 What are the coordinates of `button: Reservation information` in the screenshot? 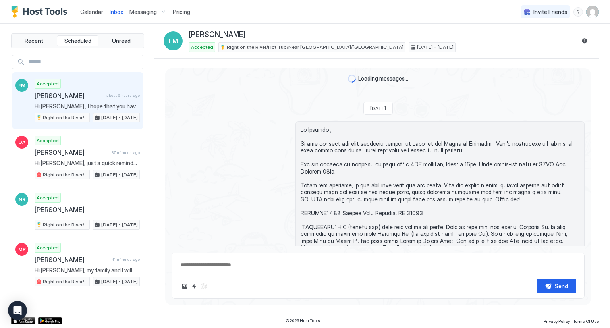 It's located at (584, 41).